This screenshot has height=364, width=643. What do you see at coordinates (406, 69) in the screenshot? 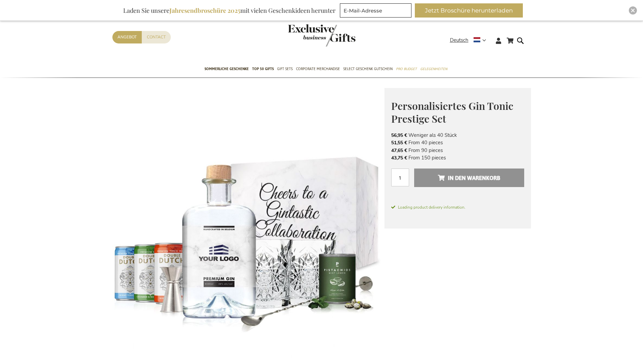
I see `span: Pro Budget` at bounding box center [406, 69].